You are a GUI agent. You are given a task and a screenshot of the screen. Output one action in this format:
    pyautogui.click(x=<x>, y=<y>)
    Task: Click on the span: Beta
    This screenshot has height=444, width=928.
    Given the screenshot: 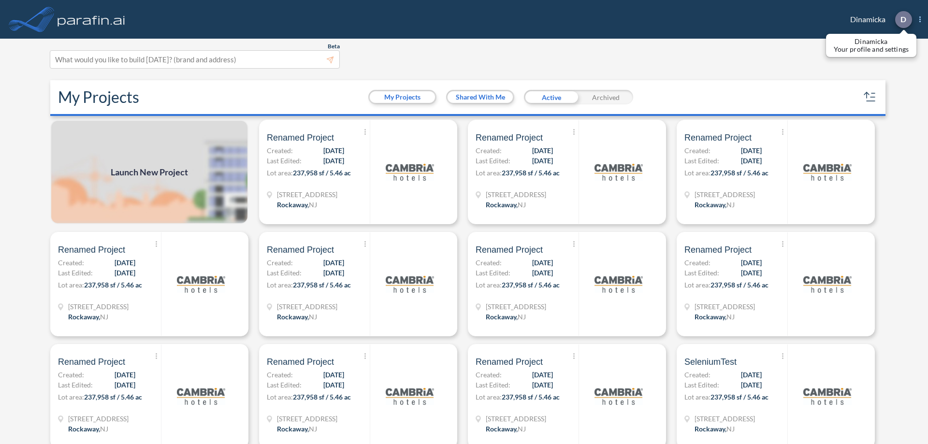 What is the action you would take?
    pyautogui.click(x=333, y=46)
    